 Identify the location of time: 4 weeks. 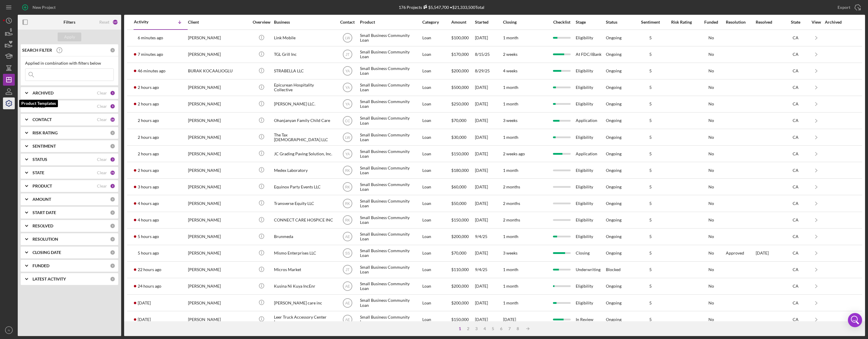
(510, 70).